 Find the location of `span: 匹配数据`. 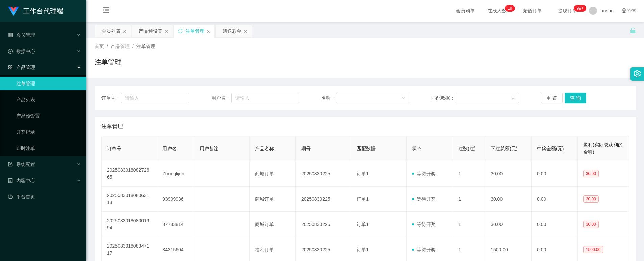

span: 匹配数据 is located at coordinates (366, 149).